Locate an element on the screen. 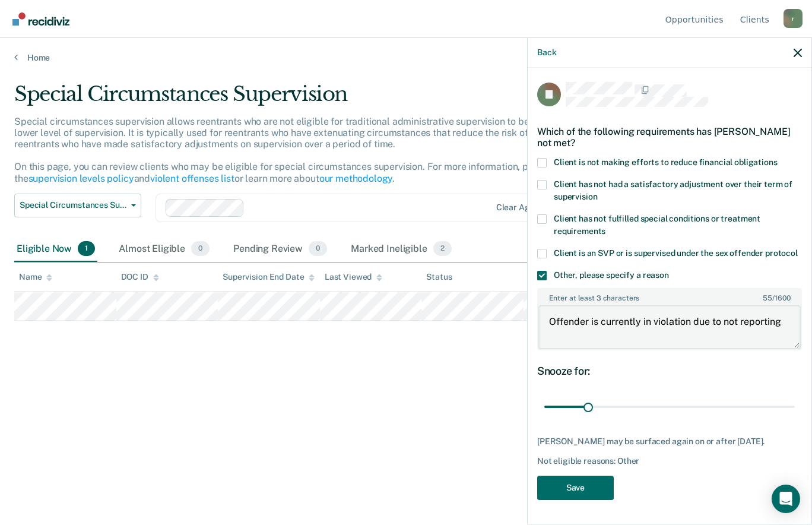  div: DOC ID is located at coordinates (140, 276).